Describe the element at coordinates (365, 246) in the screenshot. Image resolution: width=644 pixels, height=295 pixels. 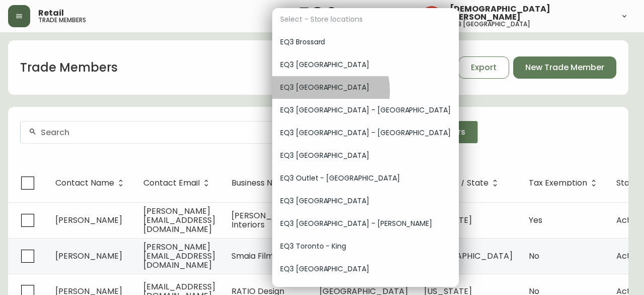
I see `span: EQ3 Toronto - King` at that location.